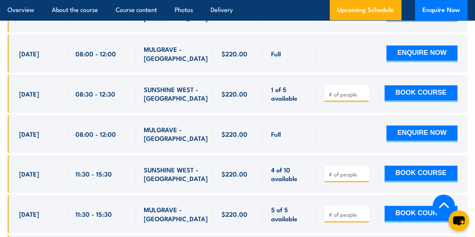 Image resolution: width=475 pixels, height=237 pixels. I want to click on button: chat-button, so click(458, 220).